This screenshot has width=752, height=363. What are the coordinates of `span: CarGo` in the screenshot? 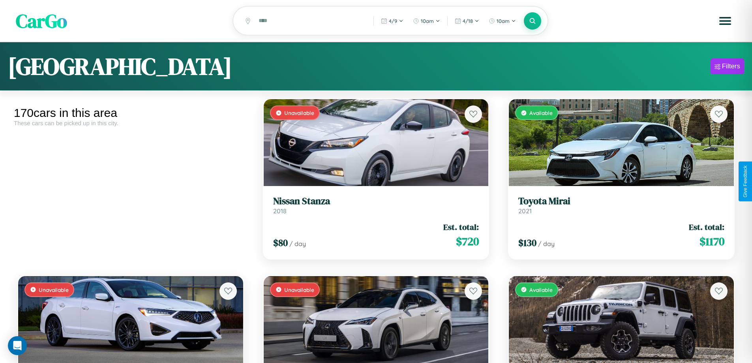 It's located at (41, 21).